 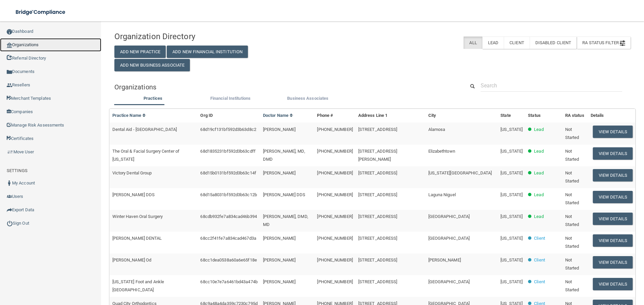 What do you see at coordinates (228, 151) in the screenshot?
I see `span: 68d1835231bf592d3b63cdff` at bounding box center [228, 151].